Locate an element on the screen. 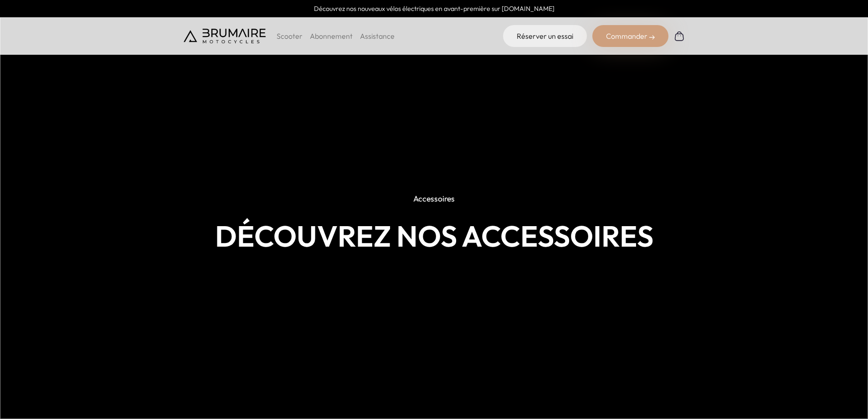 The height and width of the screenshot is (419, 868). img: right-arrow-2.png is located at coordinates (652, 37).